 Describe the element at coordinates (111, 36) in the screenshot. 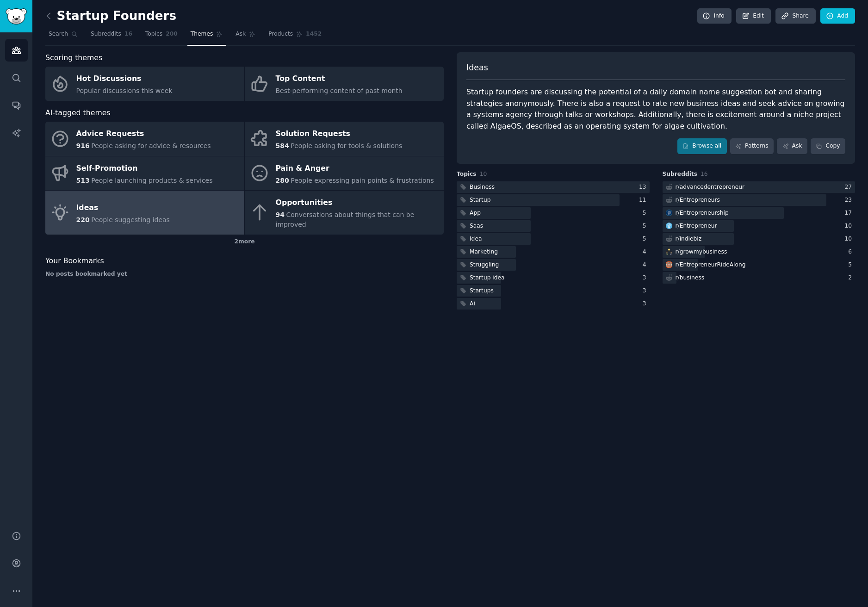

I see `a: Subreddits16` at that location.